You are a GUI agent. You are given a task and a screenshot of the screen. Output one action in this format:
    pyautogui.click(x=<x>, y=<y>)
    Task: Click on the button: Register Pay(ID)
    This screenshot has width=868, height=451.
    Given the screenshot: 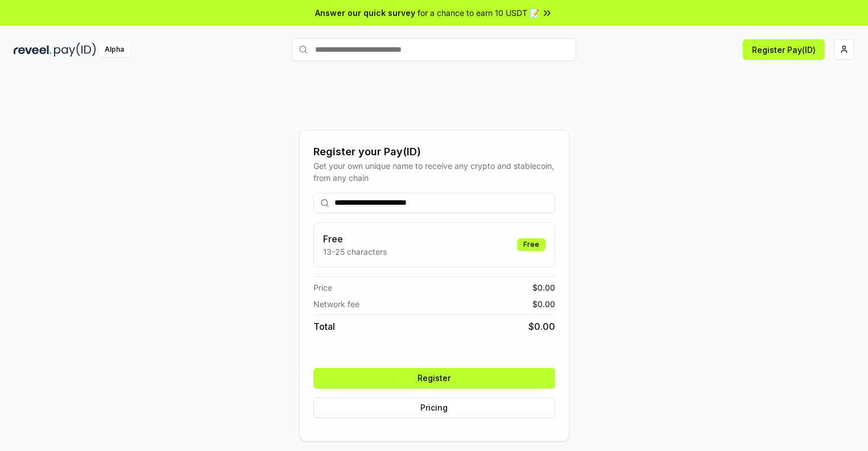 What is the action you would take?
    pyautogui.click(x=784, y=49)
    